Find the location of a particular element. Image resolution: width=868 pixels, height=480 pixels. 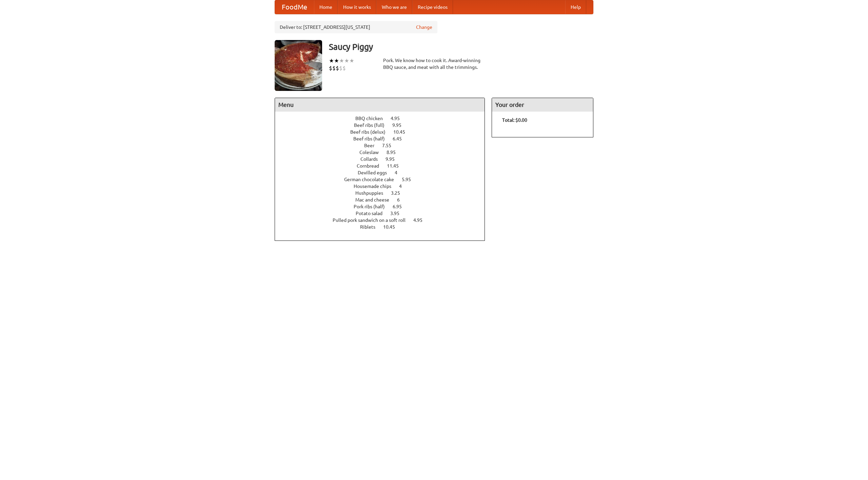

a: Pork ribs (half) 6.95 is located at coordinates (384, 206).